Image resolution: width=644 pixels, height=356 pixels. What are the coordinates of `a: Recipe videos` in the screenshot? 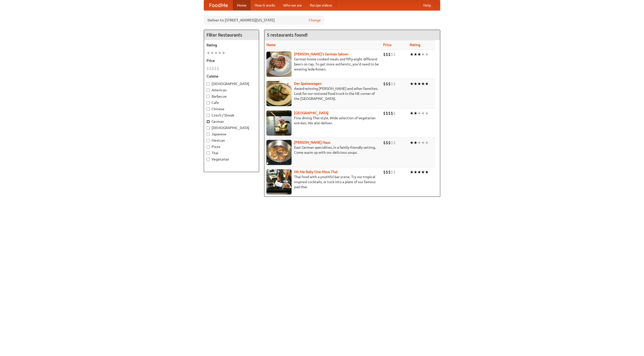 It's located at (321, 5).